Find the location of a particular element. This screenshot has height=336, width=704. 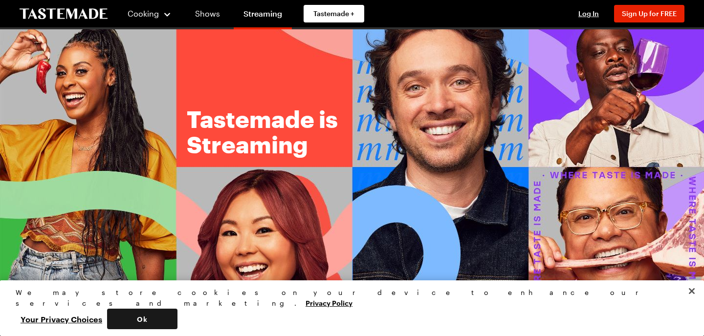

button: Close is located at coordinates (692, 291).